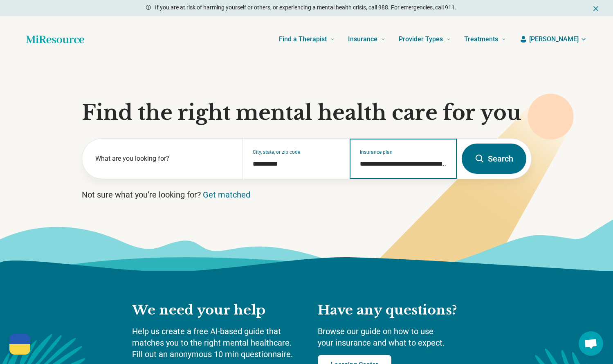  Describe the element at coordinates (217, 342) in the screenshot. I see `p: Help us create a free AI-based guide that matches you to the right mental healthcare. Fill out an...` at that location.